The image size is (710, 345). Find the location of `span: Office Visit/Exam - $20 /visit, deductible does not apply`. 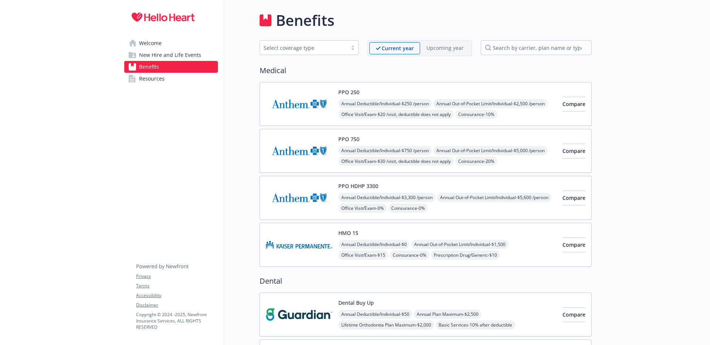

span: Office Visit/Exam - $20 /visit, deductible does not apply is located at coordinates (396, 114).